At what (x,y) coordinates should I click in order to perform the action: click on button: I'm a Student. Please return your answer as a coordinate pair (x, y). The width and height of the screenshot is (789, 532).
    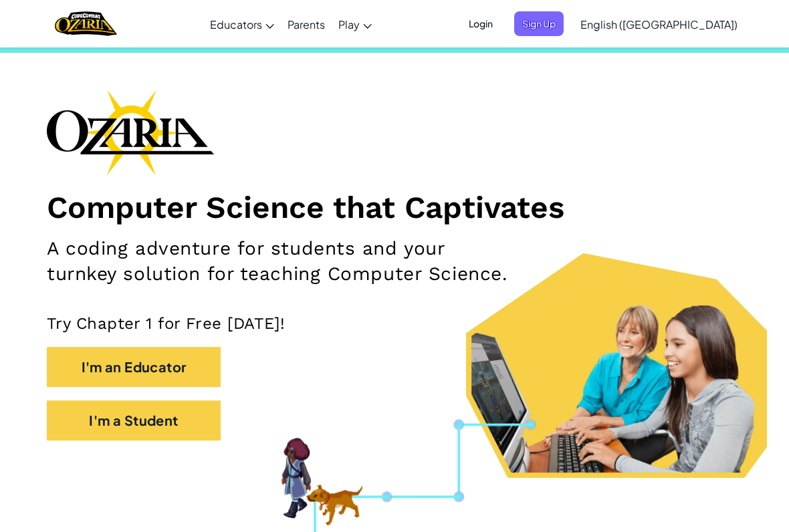
    Looking at the image, I should click on (134, 421).